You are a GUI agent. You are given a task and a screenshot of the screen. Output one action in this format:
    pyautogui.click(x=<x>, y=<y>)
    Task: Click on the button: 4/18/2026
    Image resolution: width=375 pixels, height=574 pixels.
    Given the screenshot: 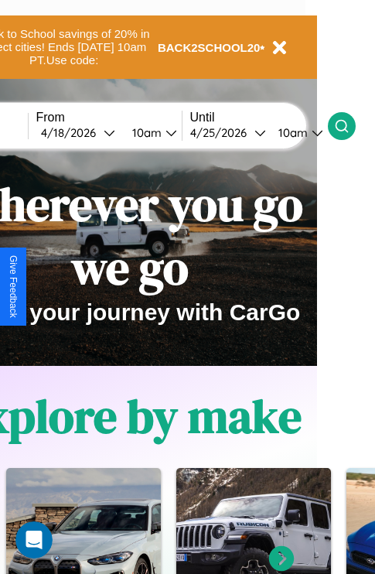 What is the action you would take?
    pyautogui.click(x=78, y=132)
    